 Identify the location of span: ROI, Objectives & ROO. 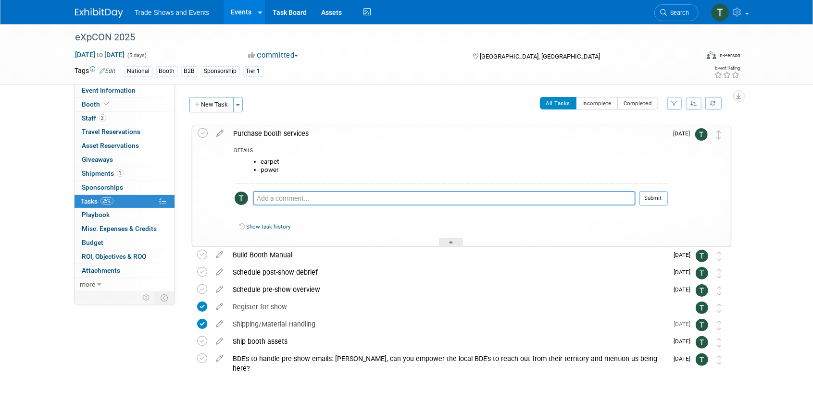
(114, 257).